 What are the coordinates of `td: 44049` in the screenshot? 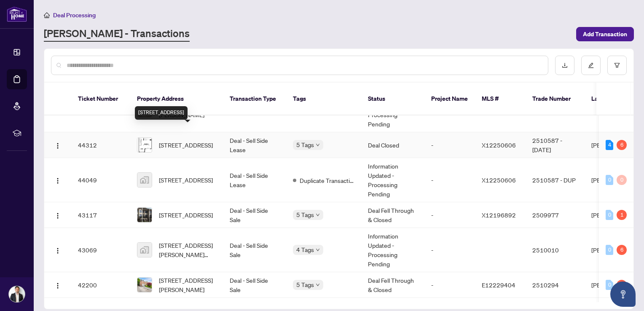 It's located at (101, 180).